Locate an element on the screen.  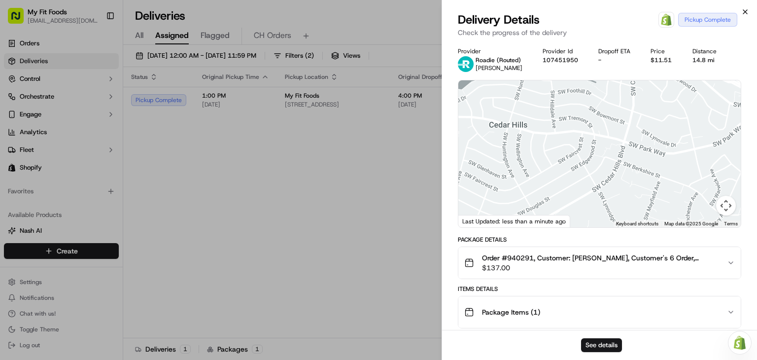
a: Shopify is located at coordinates (666, 20).